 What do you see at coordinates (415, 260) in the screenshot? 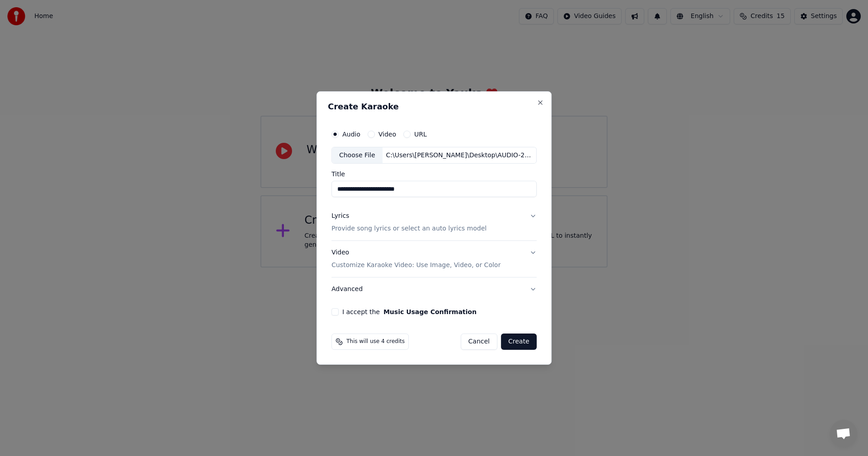
I see `div: Video` at bounding box center [415, 260].